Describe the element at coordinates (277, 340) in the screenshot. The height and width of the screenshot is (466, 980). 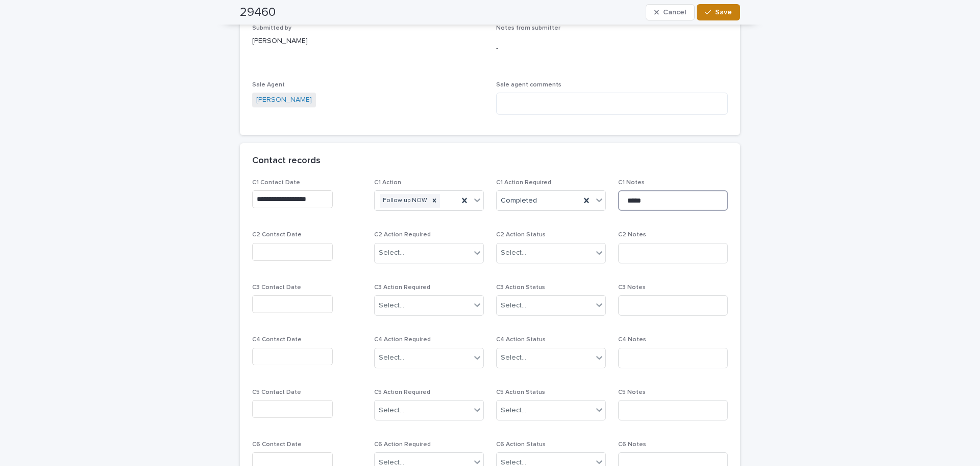
I see `span: C4 Contact Date` at that location.